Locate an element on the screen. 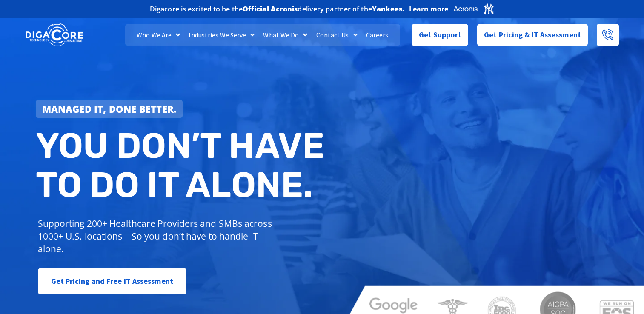  b: Official Acronis is located at coordinates (270, 9).